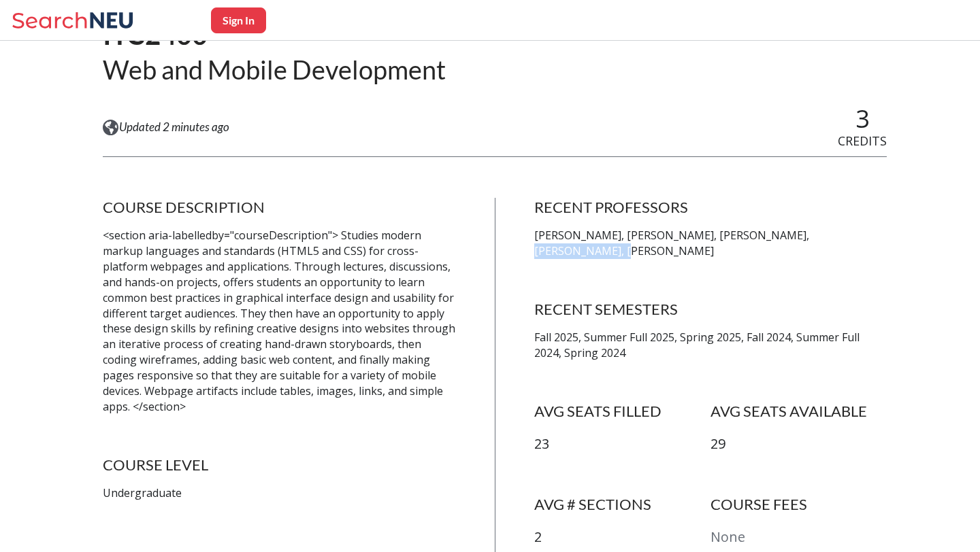 Image resolution: width=980 pixels, height=552 pixels. I want to click on p: None, so click(798, 537).